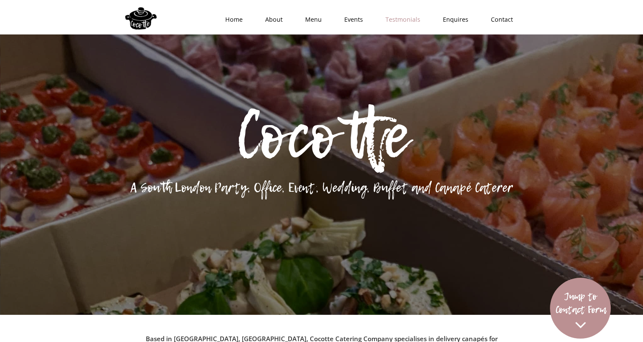 This screenshot has width=643, height=342. What do you see at coordinates (453, 20) in the screenshot?
I see `a: Enquires` at bounding box center [453, 20].